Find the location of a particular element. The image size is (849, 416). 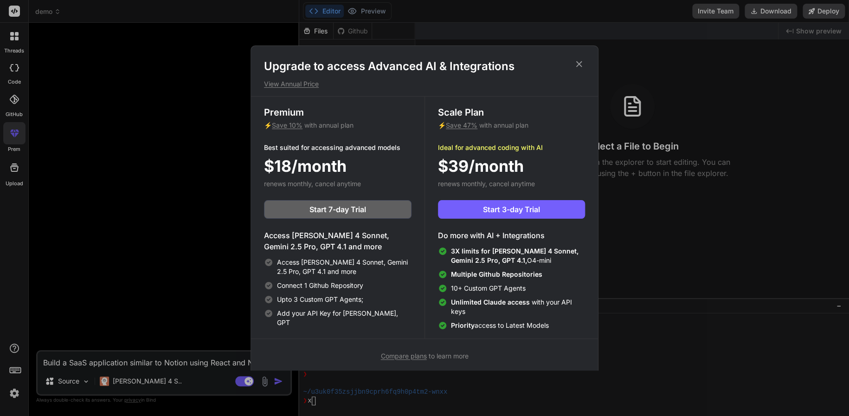

span: Start 3-day Trial is located at coordinates (511, 209).